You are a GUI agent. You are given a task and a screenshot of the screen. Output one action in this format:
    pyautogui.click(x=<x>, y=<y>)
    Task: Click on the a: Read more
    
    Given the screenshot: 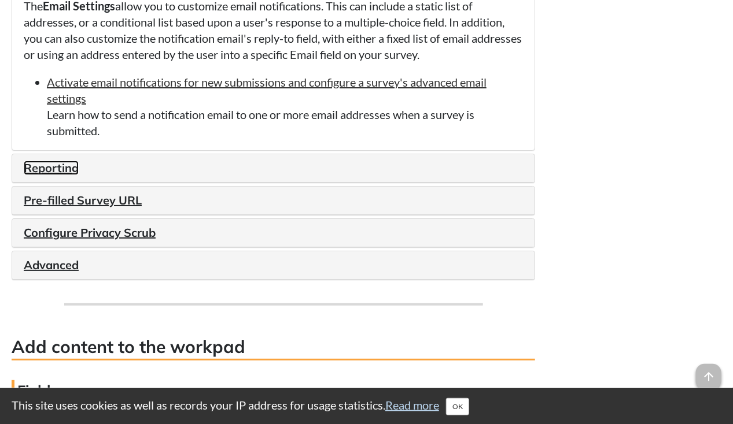 What is the action you would take?
    pyautogui.click(x=412, y=405)
    